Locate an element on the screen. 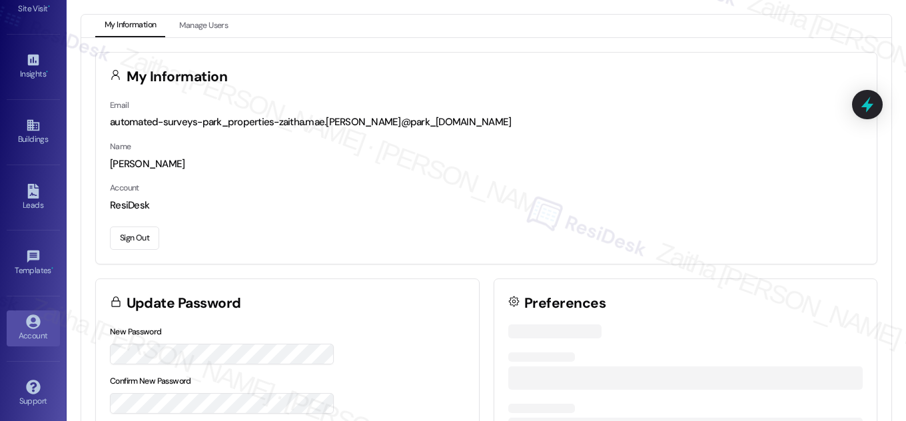 Image resolution: width=906 pixels, height=421 pixels. h3: Preferences is located at coordinates (565, 303).